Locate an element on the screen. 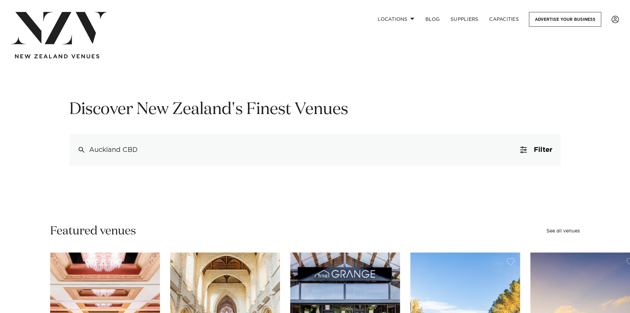 Image resolution: width=630 pixels, height=313 pixels. a: BLOG is located at coordinates (433, 19).